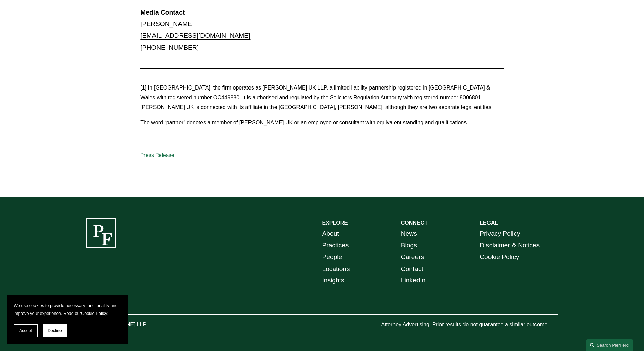 This screenshot has height=351, width=644. Describe the element at coordinates (68, 320) in the screenshot. I see `section: Cookie banner` at that location.